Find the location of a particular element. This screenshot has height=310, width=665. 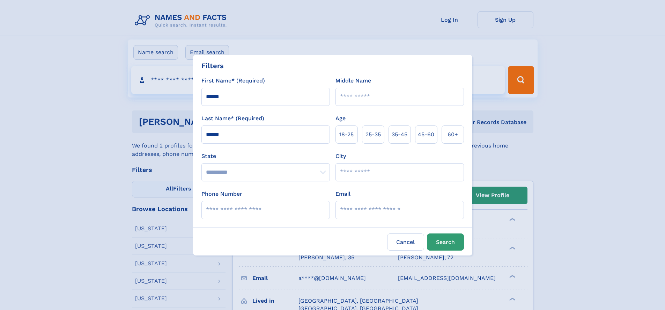

label: Age is located at coordinates (341, 118).